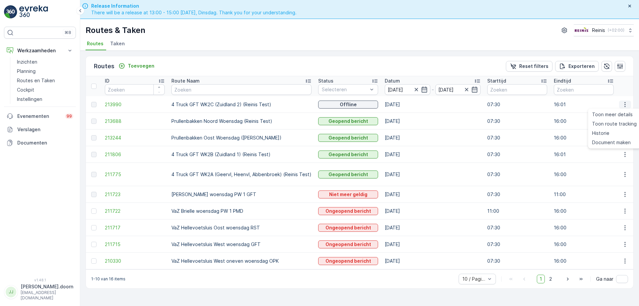  What do you see at coordinates (40, 51) in the screenshot?
I see `button: Werkzaamheden` at bounding box center [40, 51].